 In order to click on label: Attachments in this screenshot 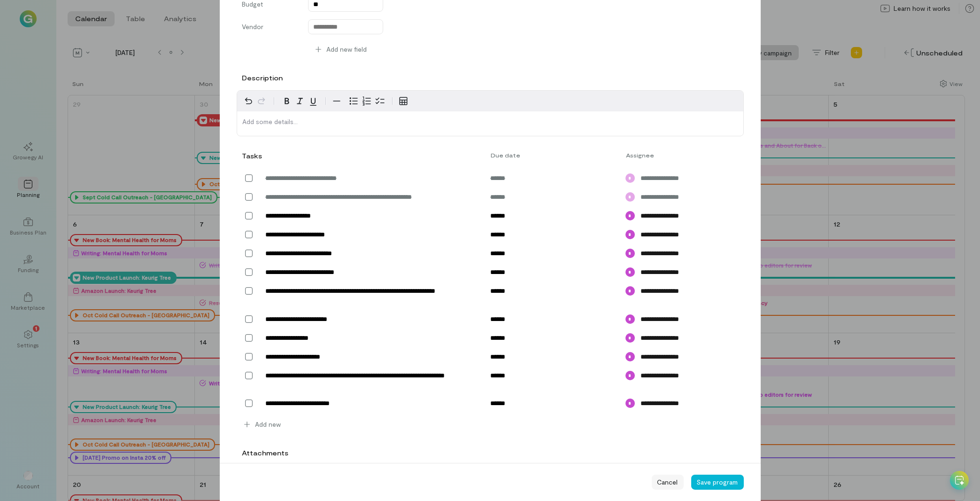, I will do `click(265, 453)`.